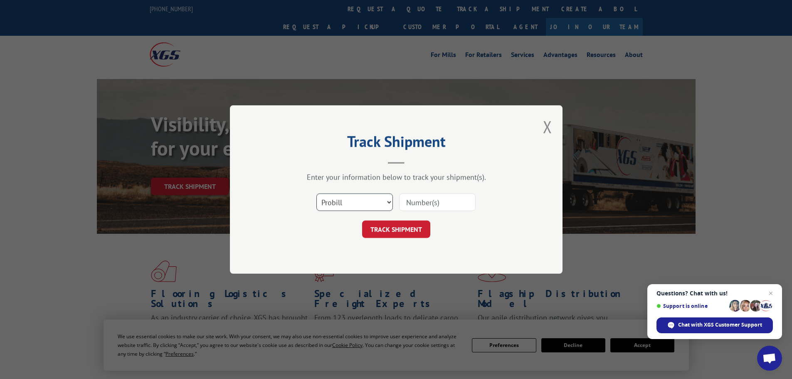  Describe the element at coordinates (396, 229) in the screenshot. I see `button: TRACK SHIPMENT` at that location.